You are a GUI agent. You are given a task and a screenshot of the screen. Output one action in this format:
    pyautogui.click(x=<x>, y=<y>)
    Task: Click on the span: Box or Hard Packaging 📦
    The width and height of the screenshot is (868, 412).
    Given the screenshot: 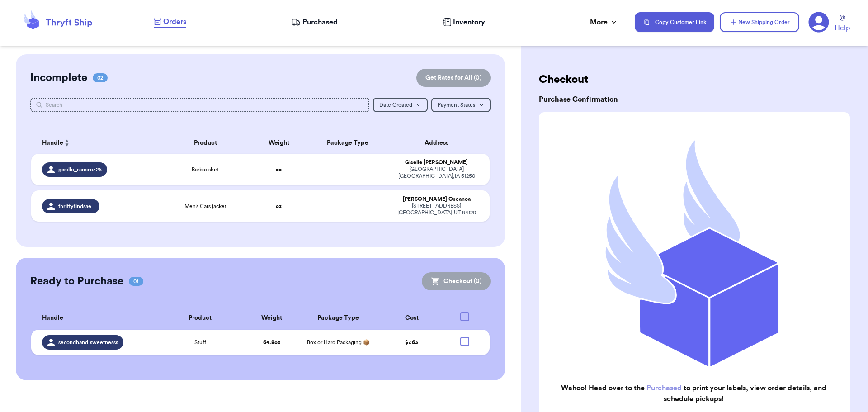 What is the action you would take?
    pyautogui.click(x=338, y=343)
    